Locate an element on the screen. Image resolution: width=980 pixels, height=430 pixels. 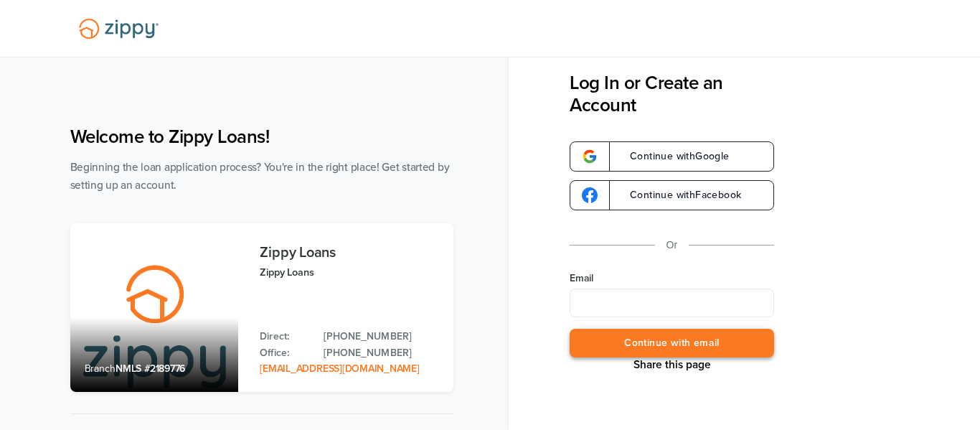
h3: Zippy Loans is located at coordinates (349, 252).